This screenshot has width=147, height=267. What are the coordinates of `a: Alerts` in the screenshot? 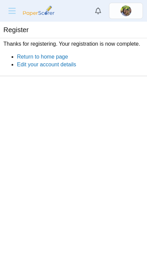 It's located at (98, 11).